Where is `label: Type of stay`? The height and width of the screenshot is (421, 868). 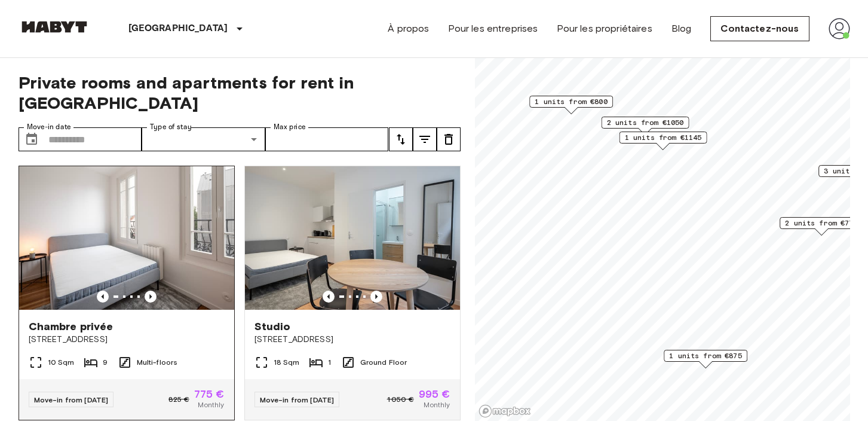 label: Type of stay is located at coordinates (171, 127).